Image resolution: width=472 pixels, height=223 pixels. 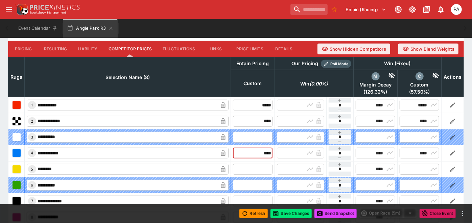 What do you see at coordinates (48, 13) in the screenshot?
I see `img: Sportsbook Management` at bounding box center [48, 13].